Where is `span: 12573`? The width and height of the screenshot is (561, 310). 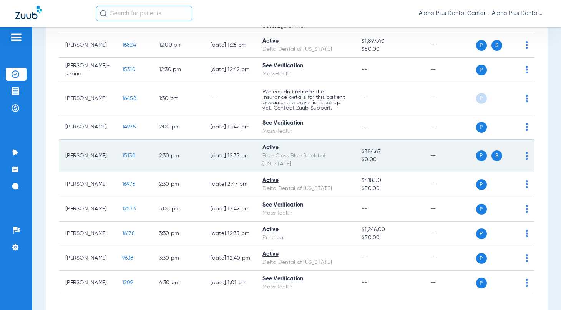
span: 12573 is located at coordinates (129, 209).